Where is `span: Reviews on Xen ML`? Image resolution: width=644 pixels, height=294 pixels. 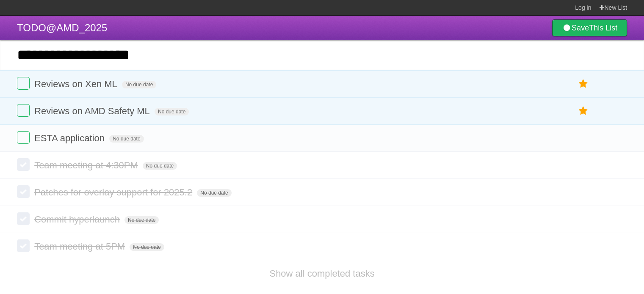 span: Reviews on Xen ML is located at coordinates (76, 84).